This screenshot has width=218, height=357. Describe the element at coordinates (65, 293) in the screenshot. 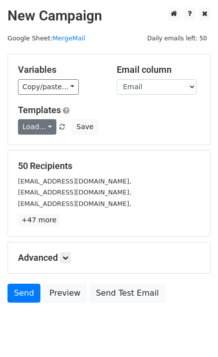

I see `a: Preview` at that location.